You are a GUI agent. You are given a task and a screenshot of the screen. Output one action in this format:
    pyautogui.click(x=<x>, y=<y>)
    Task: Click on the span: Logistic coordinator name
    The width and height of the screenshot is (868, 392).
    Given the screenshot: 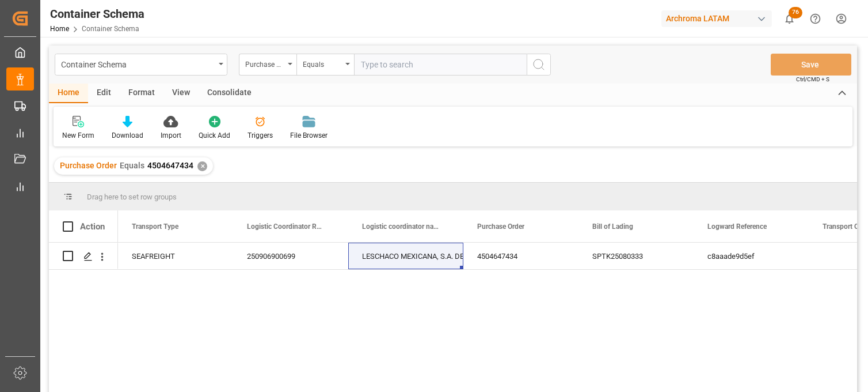 What is the action you would take?
    pyautogui.click(x=400, y=226)
    